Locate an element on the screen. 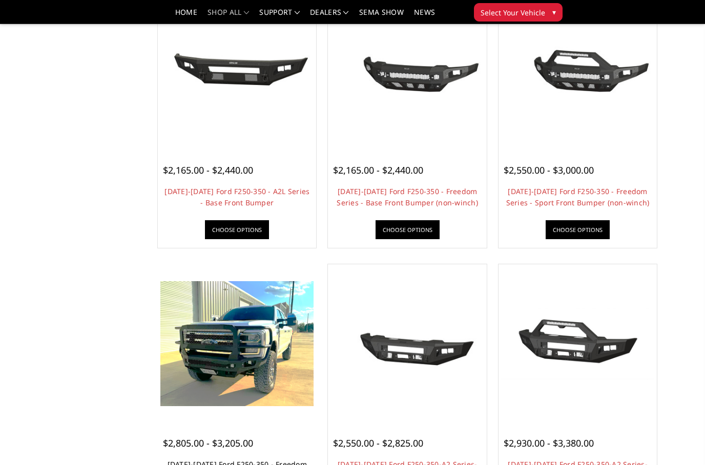  span: $2,550.00 - $2,825.00 is located at coordinates (378, 443).